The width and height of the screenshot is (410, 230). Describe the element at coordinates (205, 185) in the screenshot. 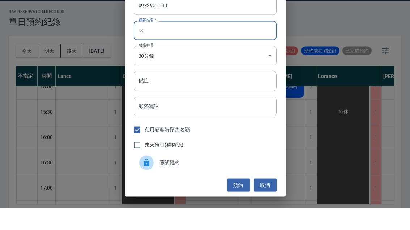

I see `div: 關閉預約` at that location.